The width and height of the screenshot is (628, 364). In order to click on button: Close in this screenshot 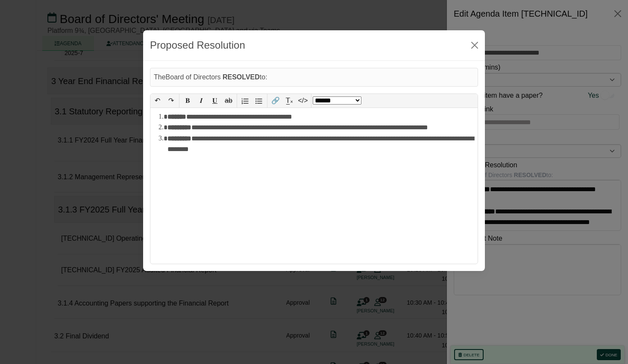, I will do `click(474, 45)`.